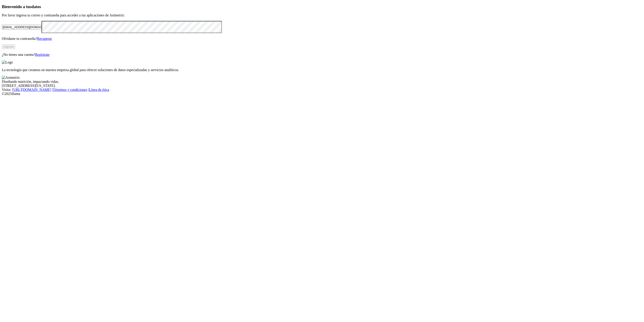  What do you see at coordinates (44, 38) in the screenshot?
I see `a: Recuperar` at bounding box center [44, 38].